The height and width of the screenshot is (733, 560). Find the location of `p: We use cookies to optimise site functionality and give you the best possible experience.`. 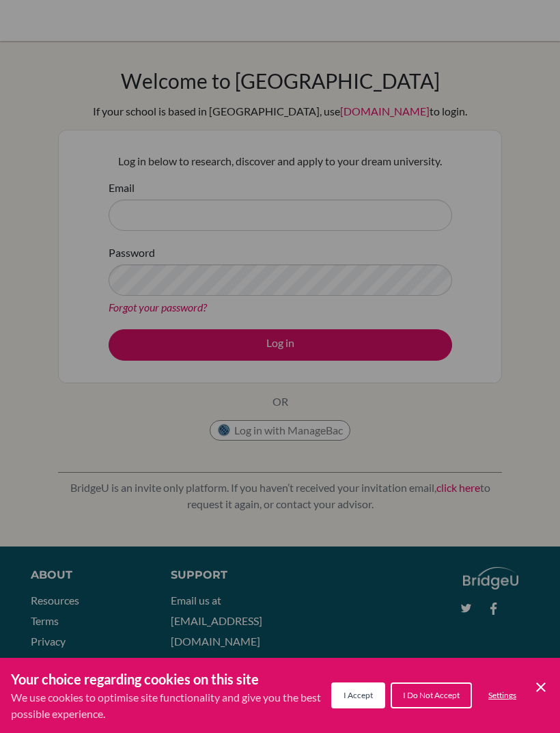

p: We use cookies to optimise site functionality and give you the best possible experience. is located at coordinates (171, 705).